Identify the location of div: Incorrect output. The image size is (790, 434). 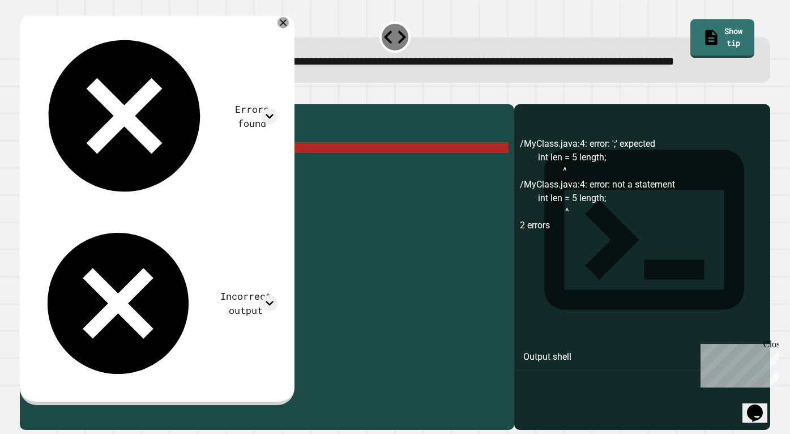
(246, 303).